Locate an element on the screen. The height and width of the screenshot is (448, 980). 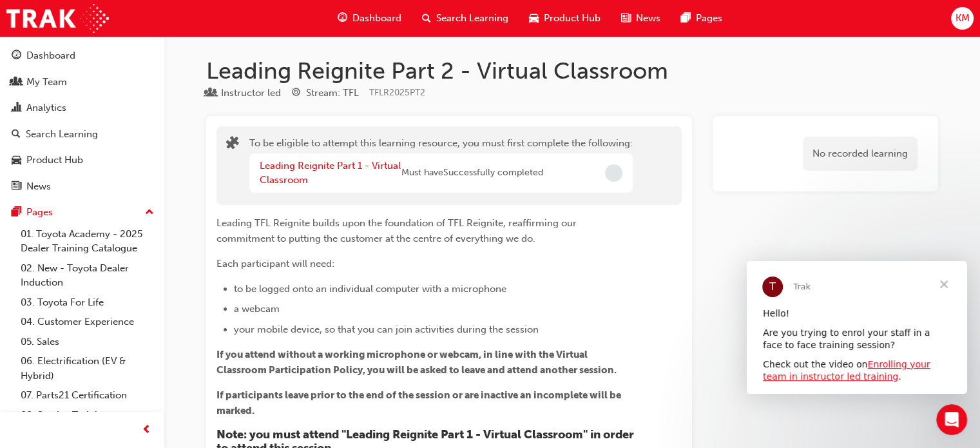
img: Trak is located at coordinates (57, 18).